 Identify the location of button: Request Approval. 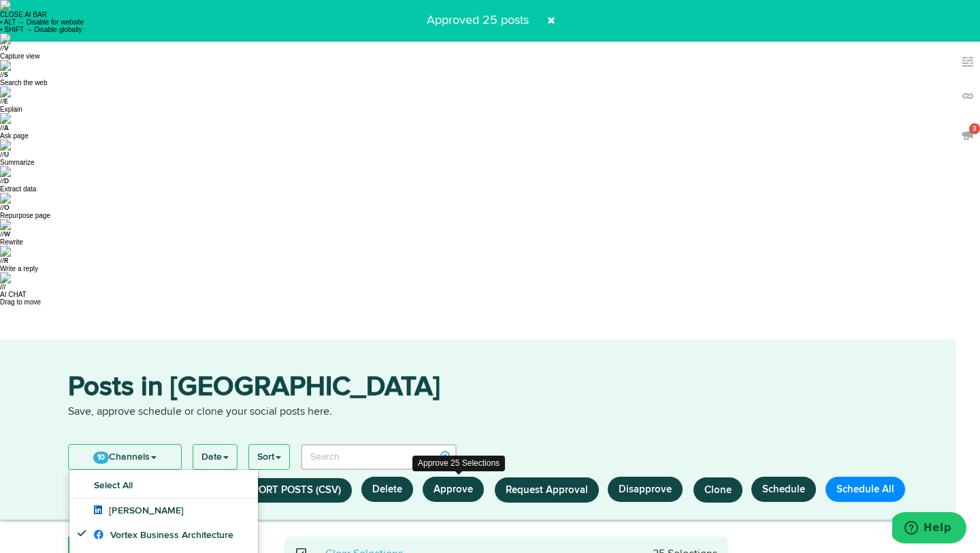
(546, 489).